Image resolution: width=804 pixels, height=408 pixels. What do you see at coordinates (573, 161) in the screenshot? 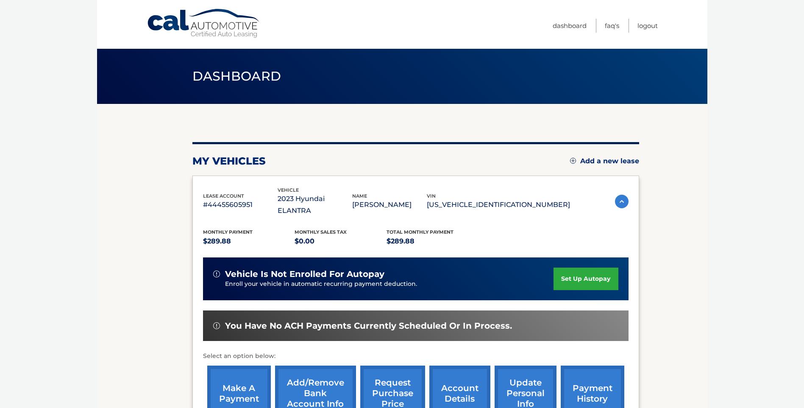
I see `img: add.svg` at bounding box center [573, 161].